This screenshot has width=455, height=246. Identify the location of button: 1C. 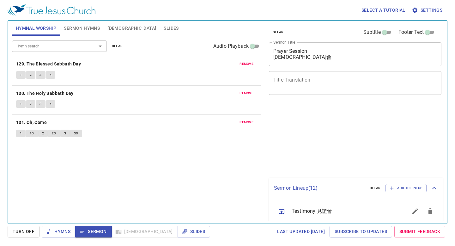
(32, 133).